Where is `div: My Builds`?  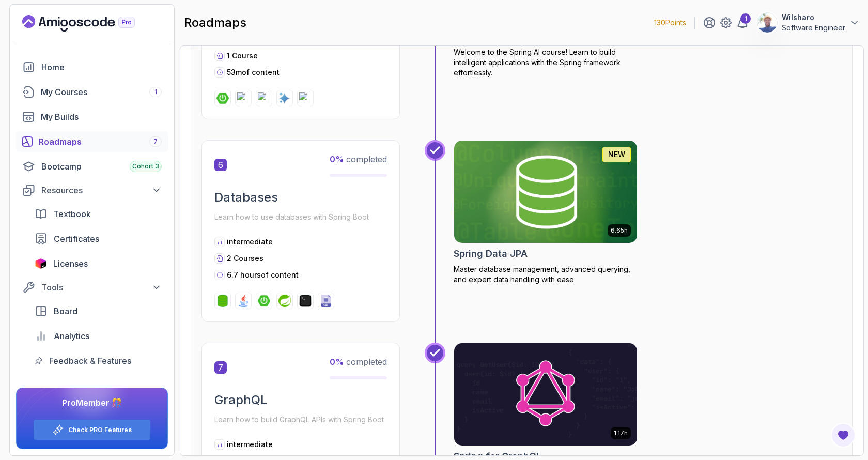
div: My Builds is located at coordinates (101, 117).